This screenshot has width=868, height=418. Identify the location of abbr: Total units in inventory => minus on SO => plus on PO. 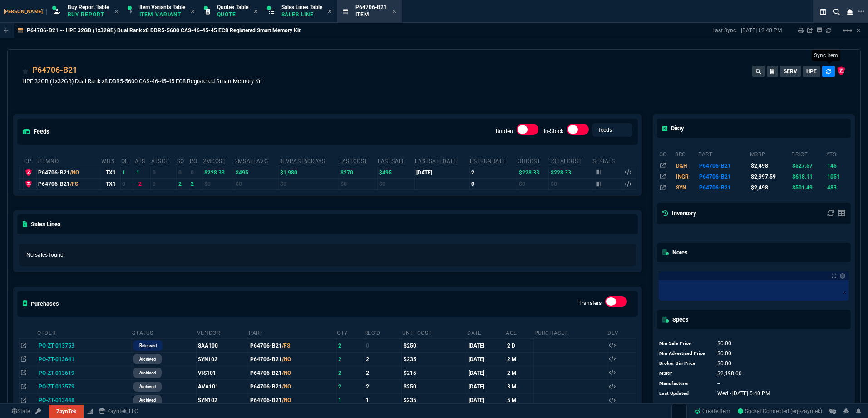
(140, 161).